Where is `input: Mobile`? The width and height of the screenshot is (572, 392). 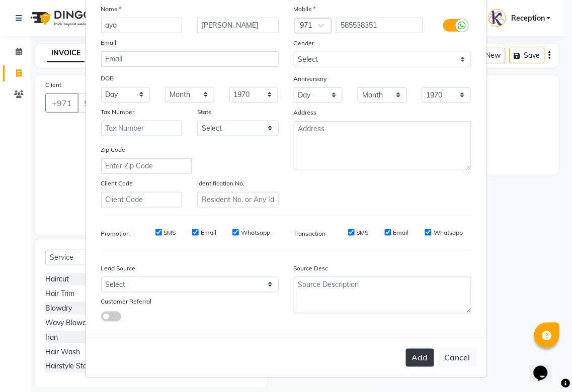
input: Mobile is located at coordinates (379, 25).